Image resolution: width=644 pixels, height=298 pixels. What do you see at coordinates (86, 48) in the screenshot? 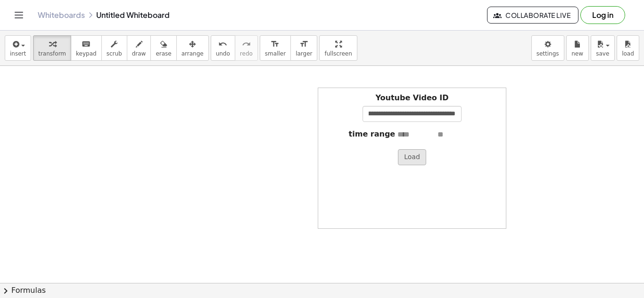
I see `button: keyboardkeypad` at bounding box center [86, 48].